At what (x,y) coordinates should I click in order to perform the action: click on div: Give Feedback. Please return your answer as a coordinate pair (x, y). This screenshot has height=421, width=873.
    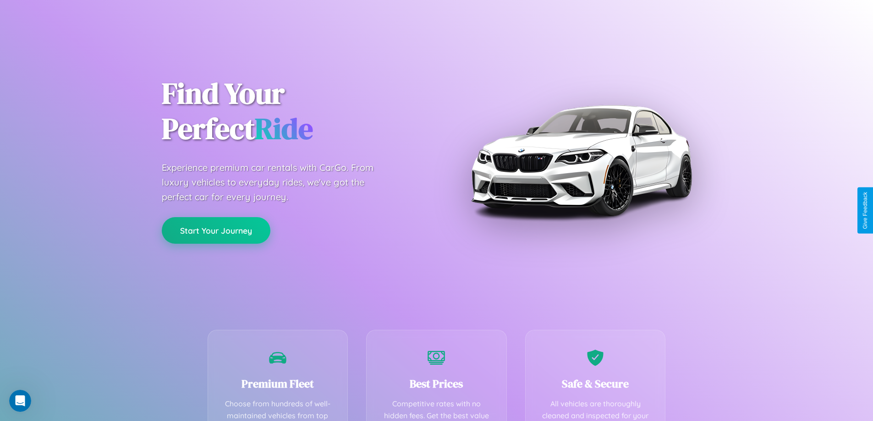
    Looking at the image, I should click on (865, 210).